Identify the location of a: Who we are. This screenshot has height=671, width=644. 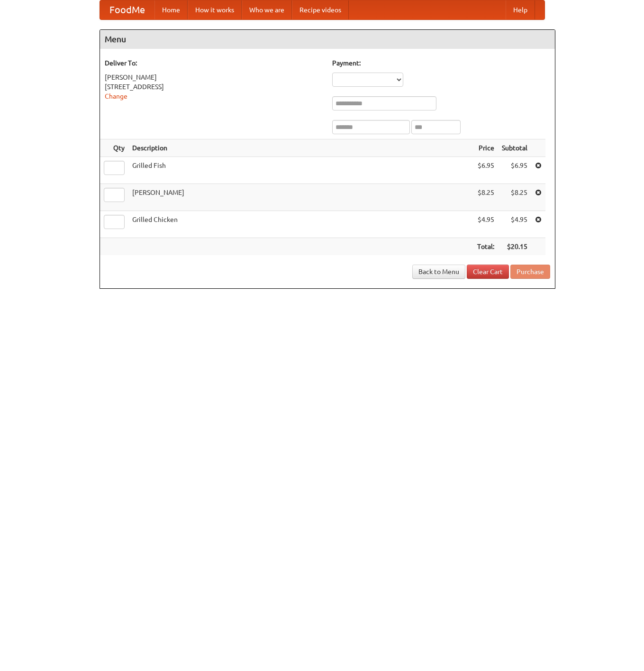
(267, 10).